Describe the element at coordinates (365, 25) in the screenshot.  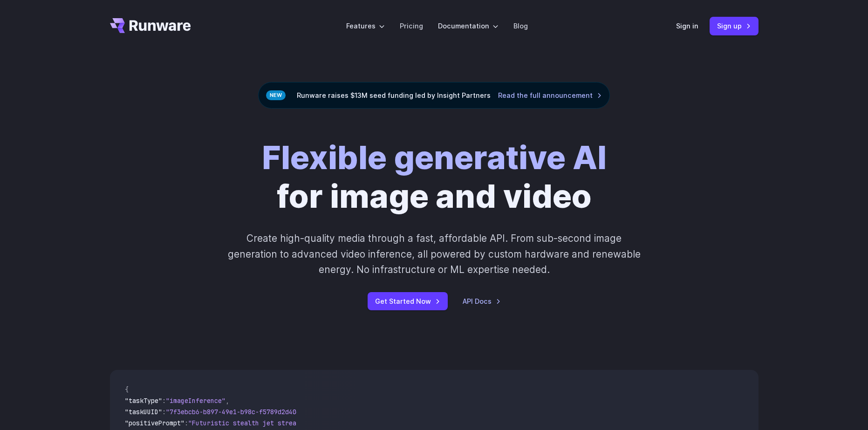
I see `label: Features` at that location.